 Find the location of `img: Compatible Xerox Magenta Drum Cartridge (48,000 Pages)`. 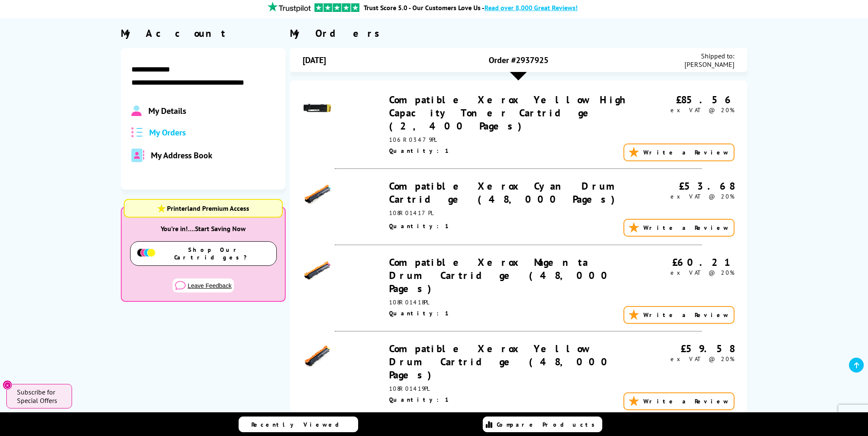

img: Compatible Xerox Magenta Drum Cartridge (48,000 Pages) is located at coordinates (317, 271).